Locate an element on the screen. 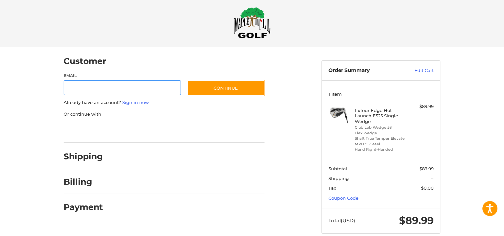  li: Shaft True Temper Elevate MPH 95 Steel is located at coordinates (380, 141).